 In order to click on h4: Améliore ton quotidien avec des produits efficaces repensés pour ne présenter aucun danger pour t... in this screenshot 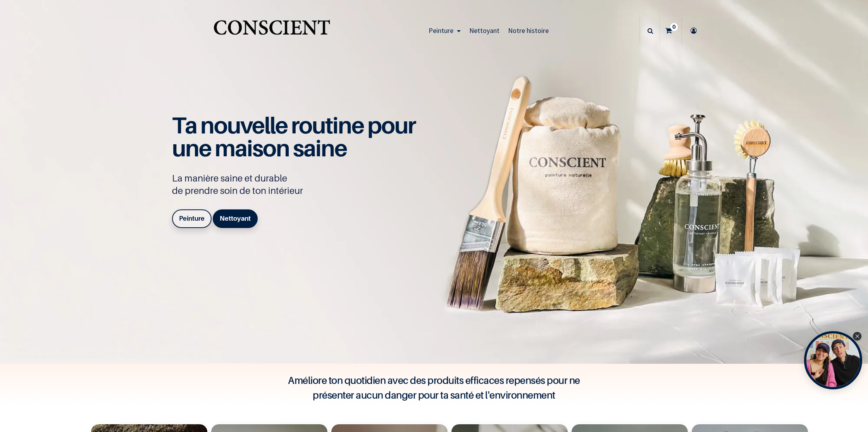, I will do `click(434, 387)`.